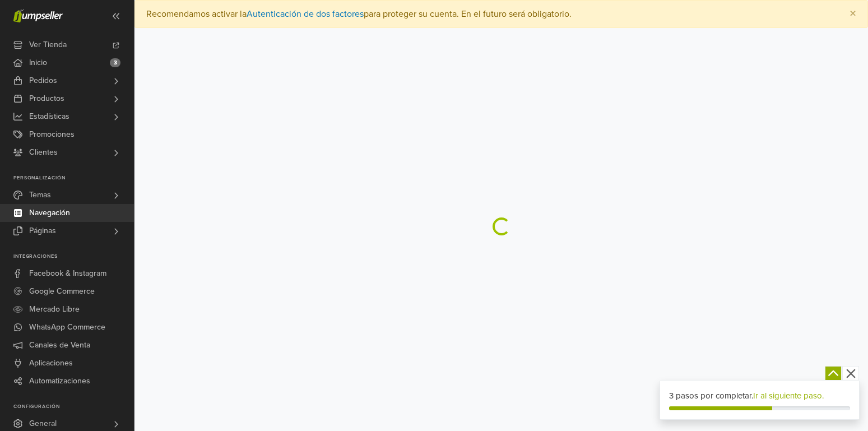  I want to click on span: Canales de Venta, so click(59, 345).